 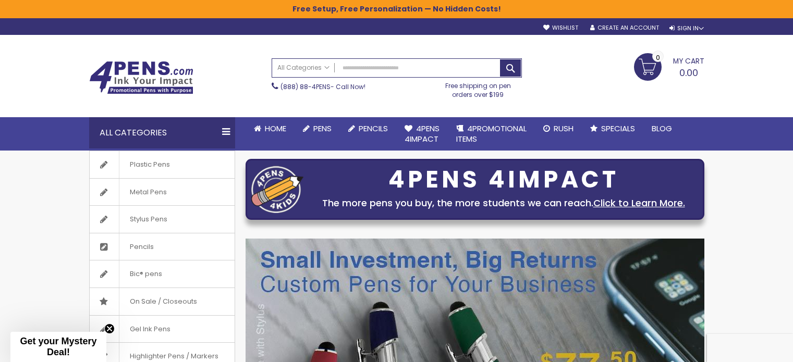 I want to click on span: Home, so click(x=275, y=128).